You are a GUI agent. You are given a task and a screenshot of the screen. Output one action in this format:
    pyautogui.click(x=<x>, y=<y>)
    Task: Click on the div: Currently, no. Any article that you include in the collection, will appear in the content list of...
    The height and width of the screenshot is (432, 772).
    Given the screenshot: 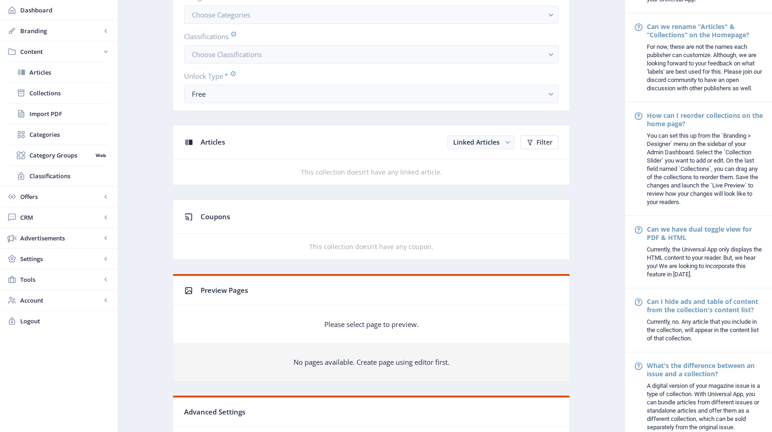 What is the action you would take?
    pyautogui.click(x=705, y=330)
    